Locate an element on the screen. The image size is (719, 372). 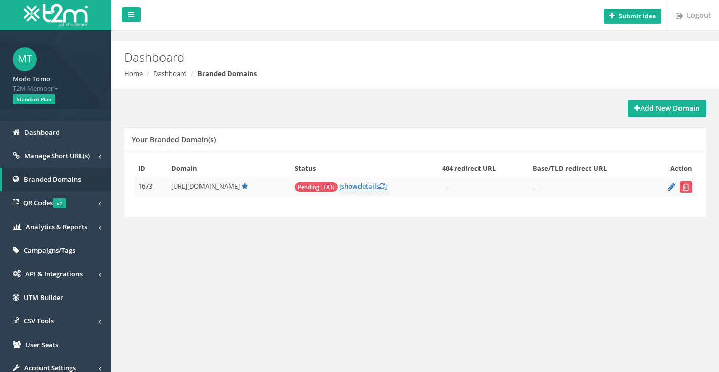
th: Base/TLD redirect URL is located at coordinates (589, 168).